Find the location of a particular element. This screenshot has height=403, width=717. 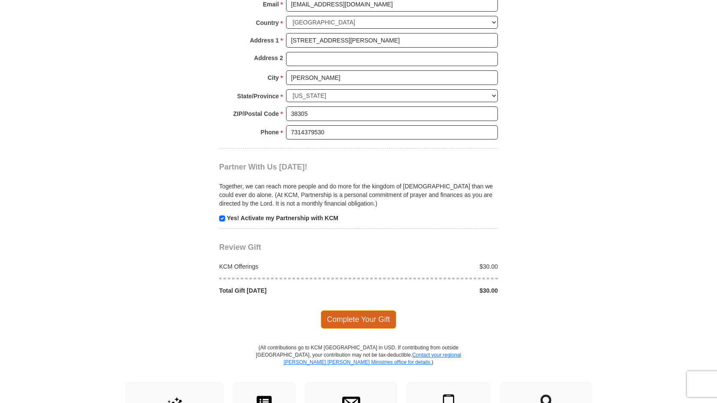

span: Complete Your Gift is located at coordinates (359, 319).